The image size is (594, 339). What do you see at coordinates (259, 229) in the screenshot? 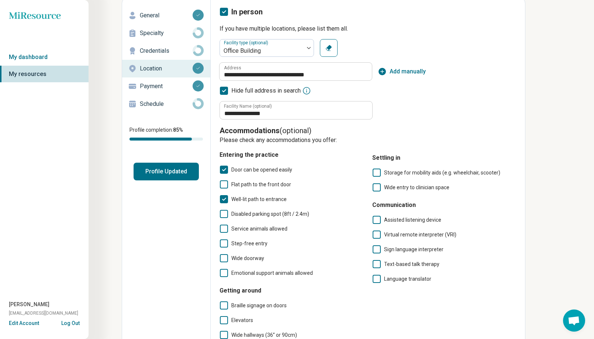
I see `span: Service animals allowed` at bounding box center [259, 229].